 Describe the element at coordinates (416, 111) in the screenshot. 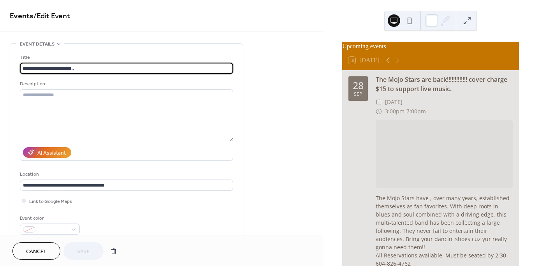

I see `span: 7:00pm` at that location.